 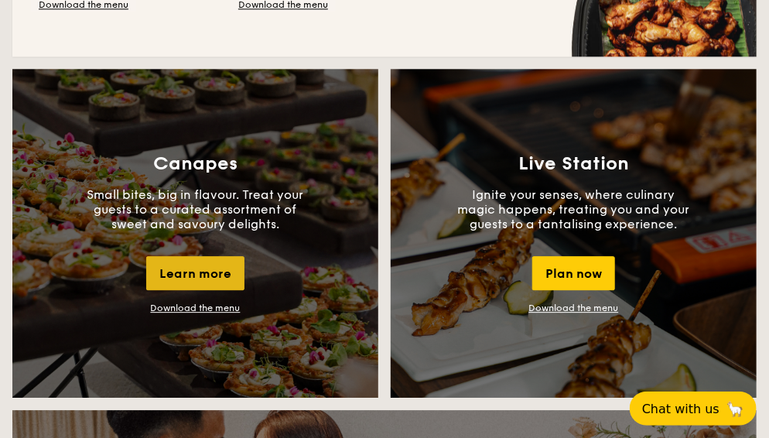 What do you see at coordinates (195, 273) in the screenshot?
I see `div: Learn more` at bounding box center [195, 273].